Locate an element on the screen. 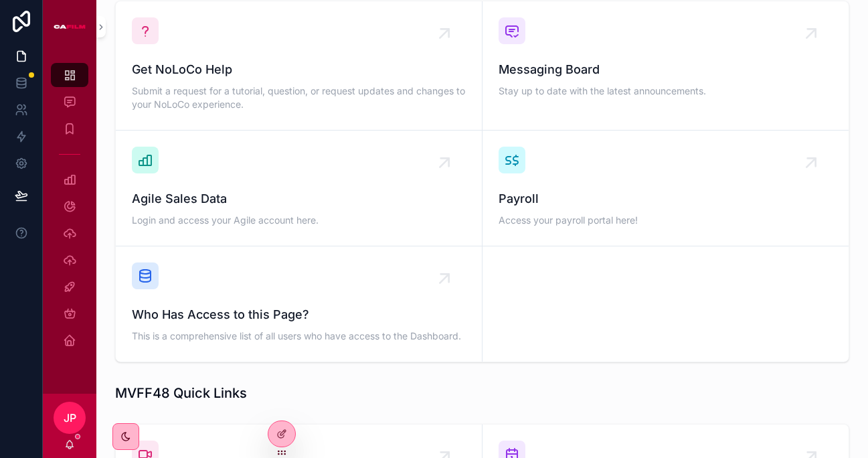 The image size is (868, 458). span: Submit a request for a tutorial, question, or request updates and changes to your NoLoCo experience. is located at coordinates (299, 98).